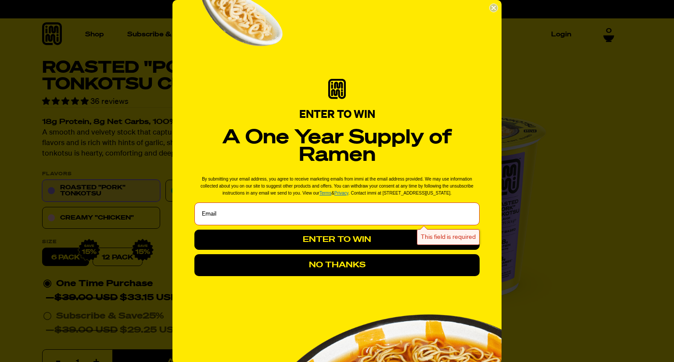  Describe the element at coordinates (337, 186) in the screenshot. I see `span: By submitting your email address, you agree to receive marketing emails from immi at the email ad...` at that location.